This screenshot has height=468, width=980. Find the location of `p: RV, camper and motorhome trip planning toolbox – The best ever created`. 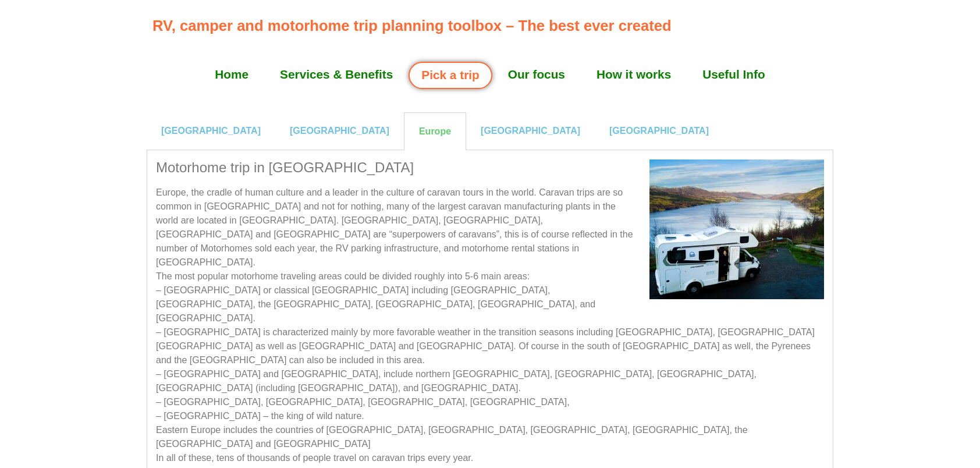

p: RV, camper and motorhome trip planning toolbox – The best ever created is located at coordinates (493, 26).